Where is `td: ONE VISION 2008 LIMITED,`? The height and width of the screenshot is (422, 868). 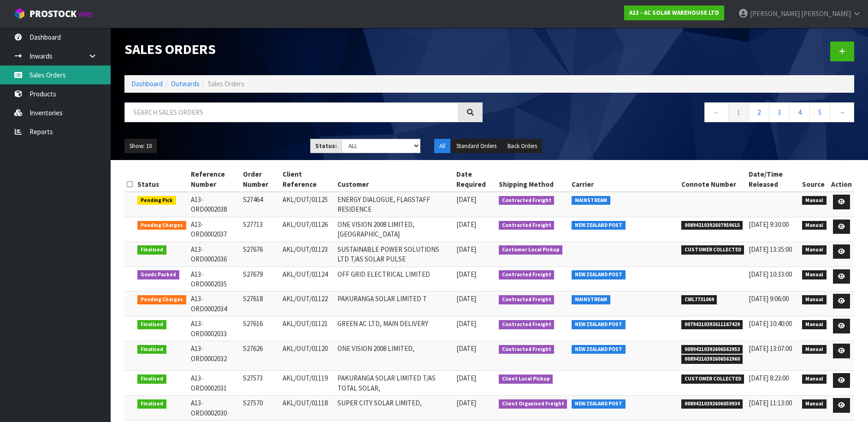
td: ONE VISION 2008 LIMITED, is located at coordinates (394, 356).